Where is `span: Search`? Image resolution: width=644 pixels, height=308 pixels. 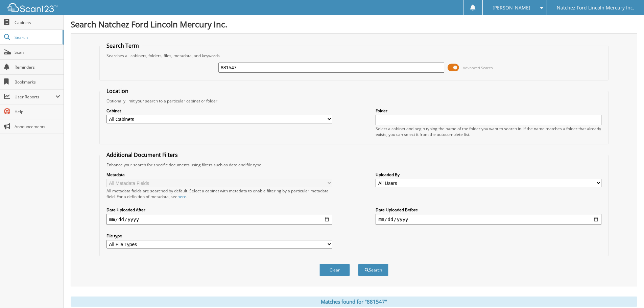
span: Search is located at coordinates (37, 37).